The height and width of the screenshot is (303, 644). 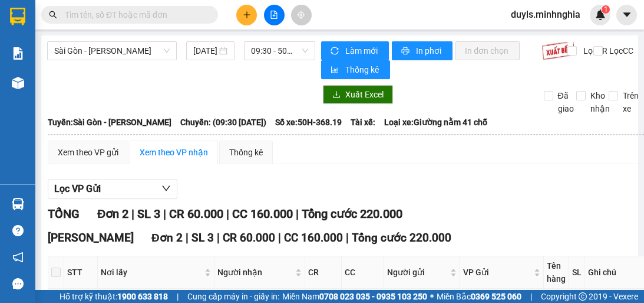 What do you see at coordinates (422, 51) in the screenshot?
I see `button: printerIn phơi` at bounding box center [422, 51].